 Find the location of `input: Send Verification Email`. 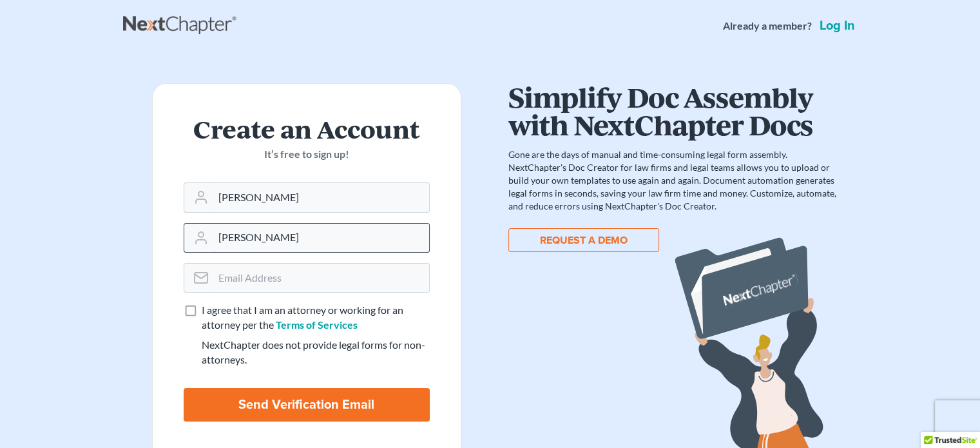

input: Send Verification Email is located at coordinates (307, 405).